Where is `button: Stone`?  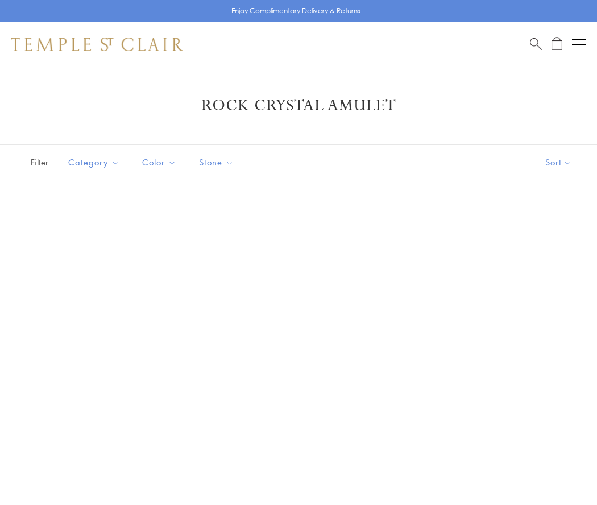 button: Stone is located at coordinates (216, 162).